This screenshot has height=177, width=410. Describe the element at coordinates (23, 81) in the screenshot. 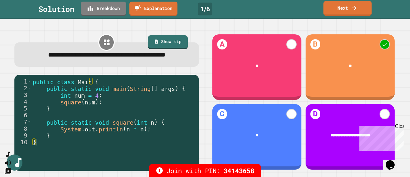

I see `div: 1` at that location.